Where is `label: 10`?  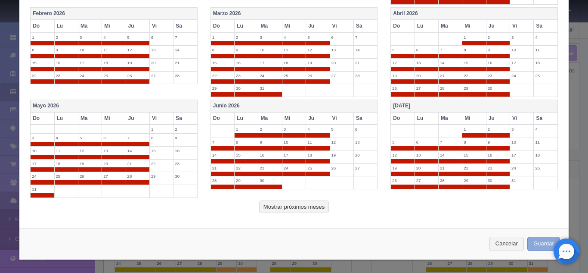 label: 10 is located at coordinates (522, 142).